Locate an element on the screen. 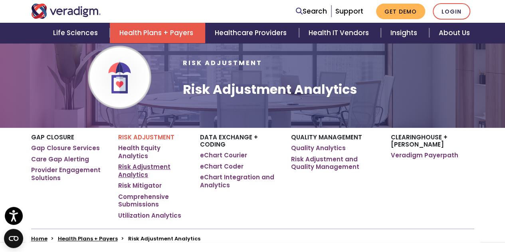 The image size is (505, 252). a: Care Gap Alerting is located at coordinates (60, 159).